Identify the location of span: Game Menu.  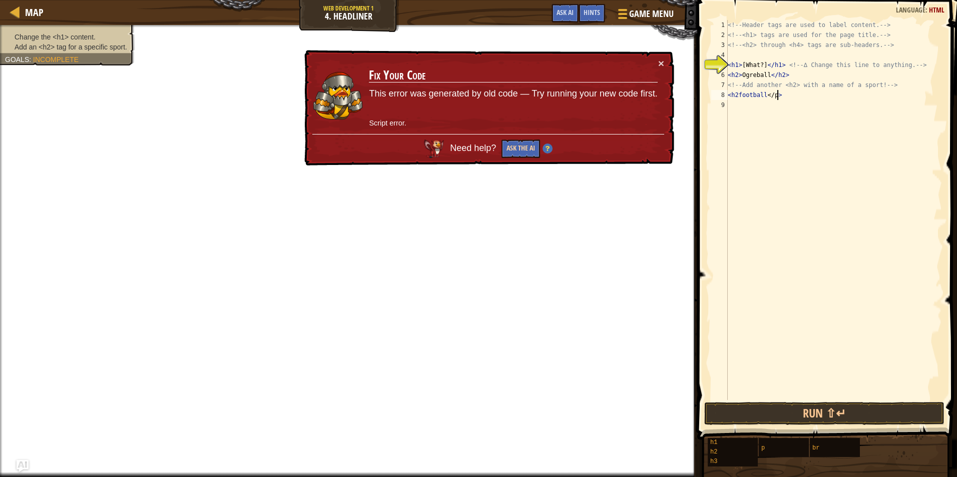
(651, 14).